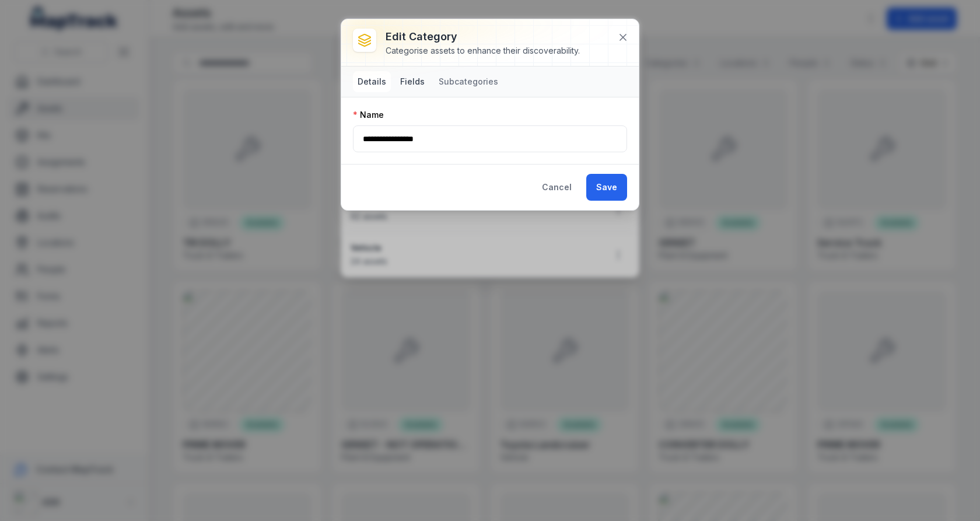 The height and width of the screenshot is (521, 980). Describe the element at coordinates (468, 81) in the screenshot. I see `button: Subcategories` at that location.